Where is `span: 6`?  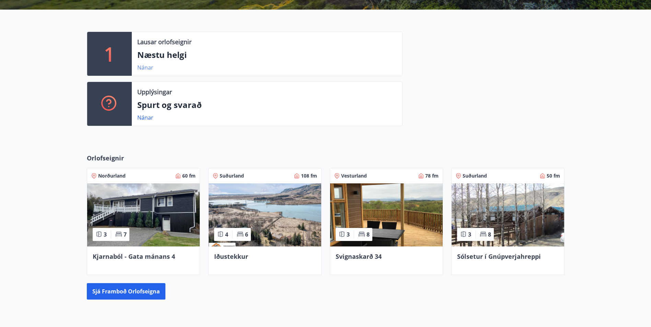 span: 6 is located at coordinates (246, 235).